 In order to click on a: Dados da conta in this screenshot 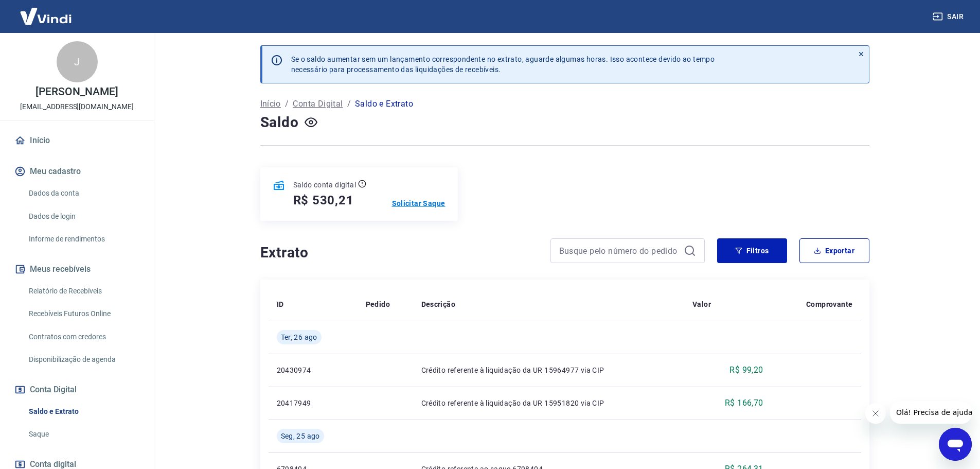, I will do `click(83, 193)`.